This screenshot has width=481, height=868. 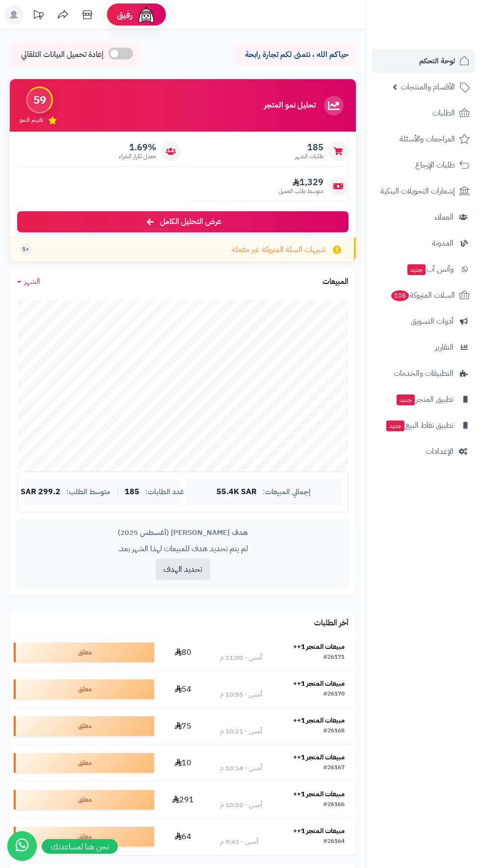 What do you see at coordinates (183, 837) in the screenshot?
I see `td: 64` at bounding box center [183, 837].